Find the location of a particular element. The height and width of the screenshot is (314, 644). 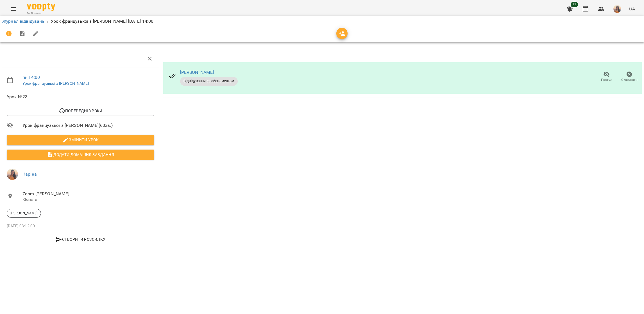

button: Прогул is located at coordinates (607, 77).